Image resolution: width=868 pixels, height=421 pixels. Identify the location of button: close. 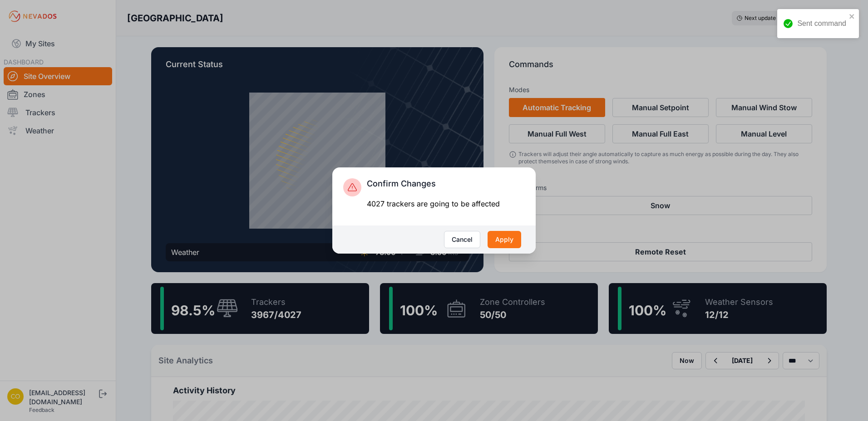
(852, 17).